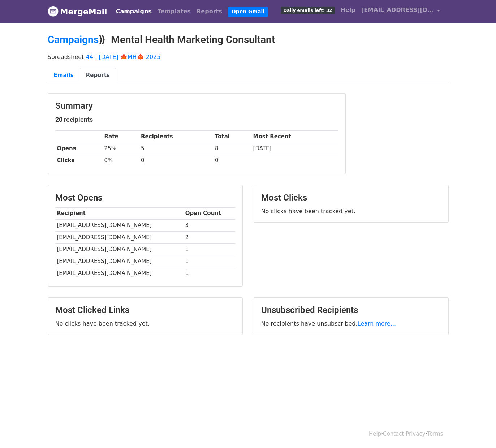 Image resolution: width=496 pixels, height=448 pixels. I want to click on p: Spreadsheet:, so click(248, 57).